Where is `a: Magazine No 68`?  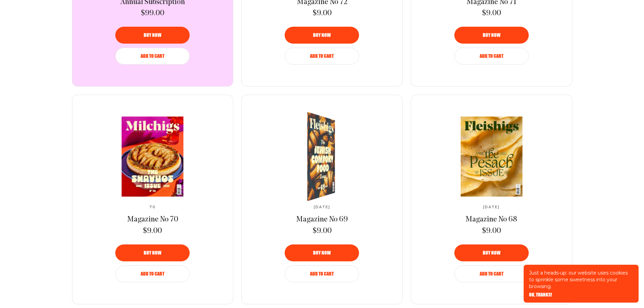 a: Magazine No 68 is located at coordinates (491, 220).